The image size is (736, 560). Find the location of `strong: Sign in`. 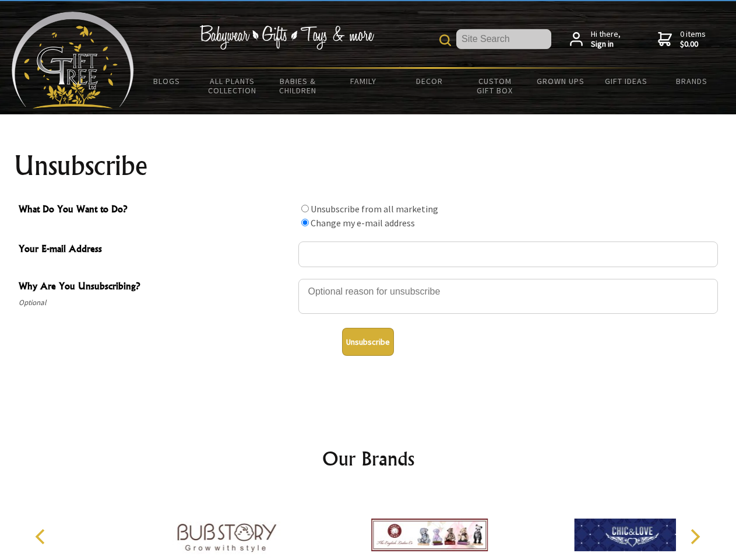

strong: Sign in is located at coordinates (606, 44).